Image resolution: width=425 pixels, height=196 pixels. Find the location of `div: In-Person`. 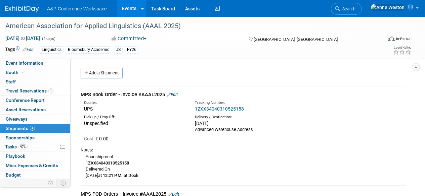

div: In-Person is located at coordinates (403, 39).